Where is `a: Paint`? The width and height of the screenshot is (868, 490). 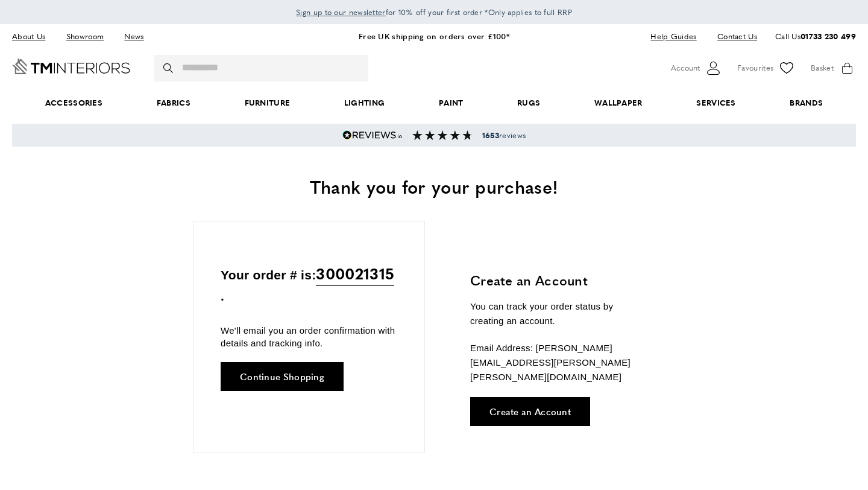
a: Paint is located at coordinates (450, 102).